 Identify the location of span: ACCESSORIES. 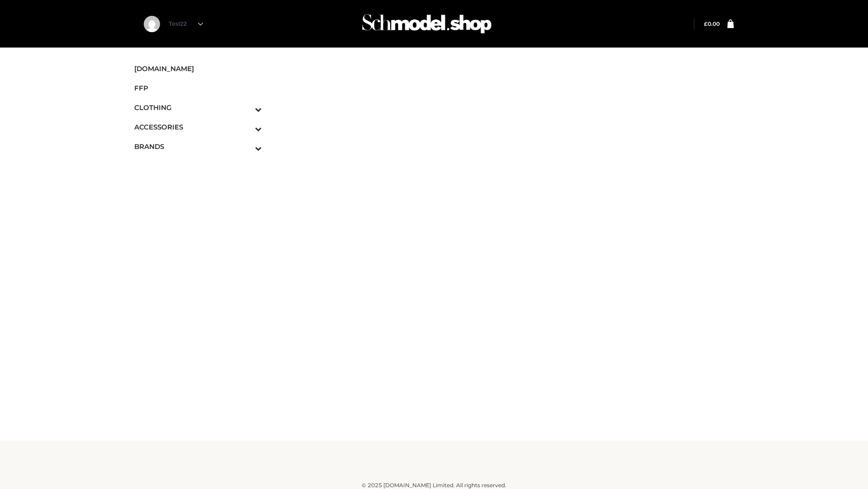
(198, 126).